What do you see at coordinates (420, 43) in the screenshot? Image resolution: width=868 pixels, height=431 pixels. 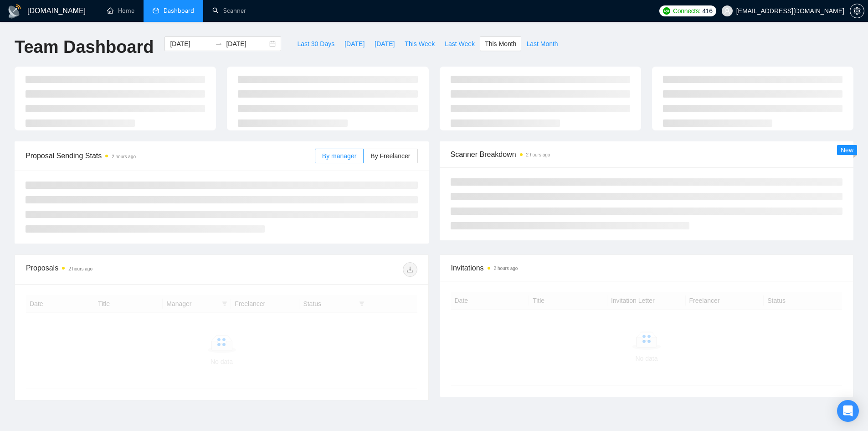 I see `button: This Week` at bounding box center [420, 43].